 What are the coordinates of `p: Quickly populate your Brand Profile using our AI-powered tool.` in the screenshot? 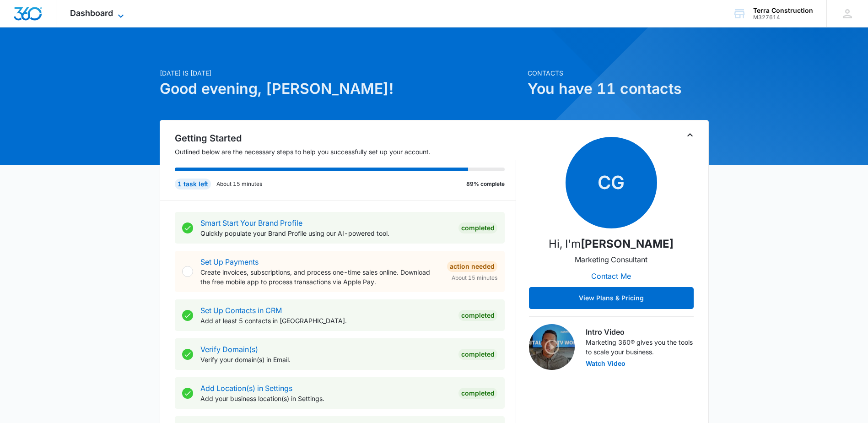 It's located at (326, 233).